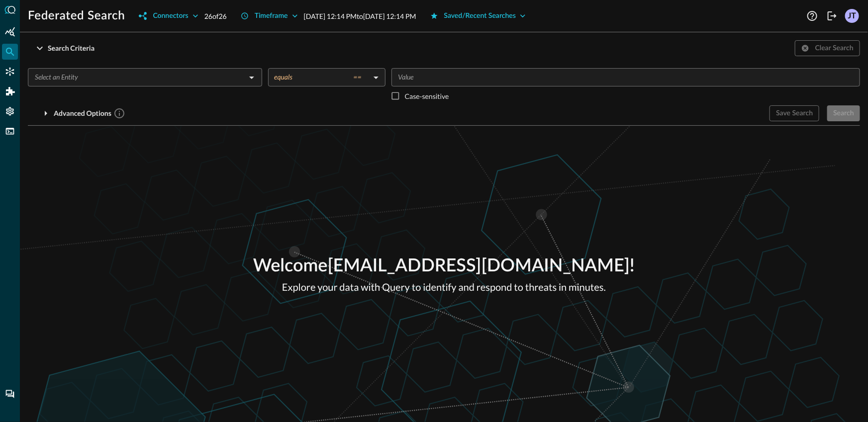 This screenshot has width=868, height=422. What do you see at coordinates (852, 16) in the screenshot?
I see `div: JT` at bounding box center [852, 16].